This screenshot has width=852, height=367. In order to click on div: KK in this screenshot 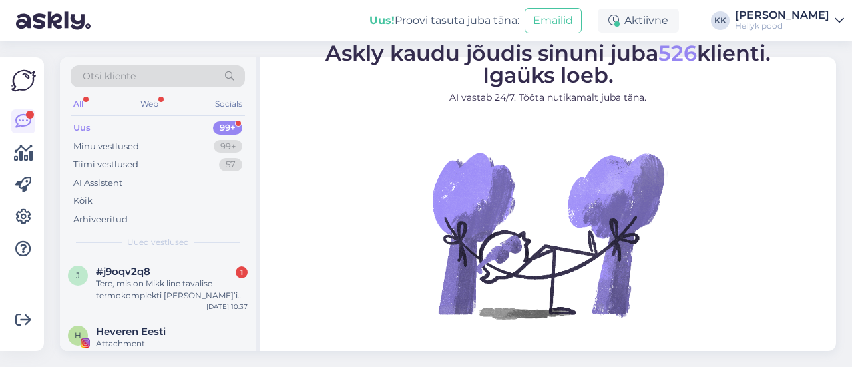, I will do `click(720, 21)`.